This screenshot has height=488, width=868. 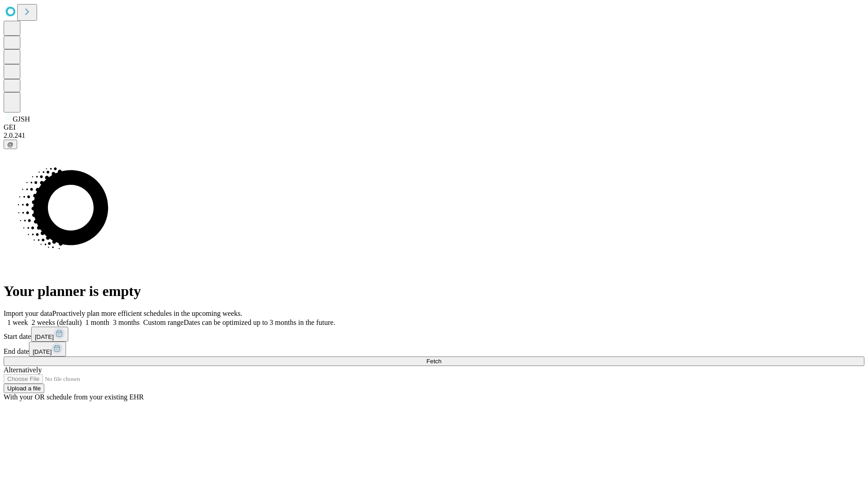 I want to click on span: Custom range, so click(x=163, y=322).